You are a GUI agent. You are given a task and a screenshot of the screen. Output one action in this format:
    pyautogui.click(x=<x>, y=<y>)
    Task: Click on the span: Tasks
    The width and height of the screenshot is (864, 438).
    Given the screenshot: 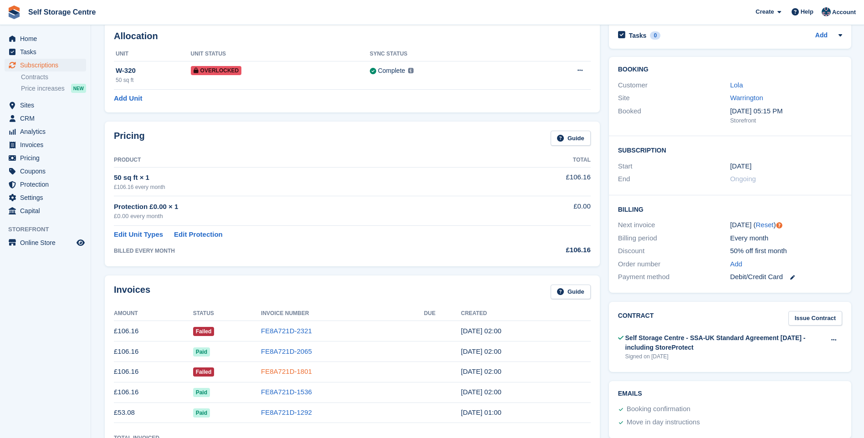 What is the action you would take?
    pyautogui.click(x=47, y=52)
    